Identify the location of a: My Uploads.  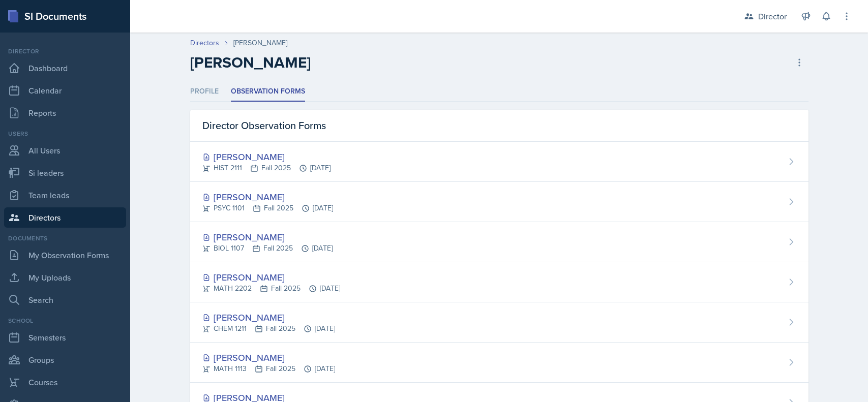
(65, 278).